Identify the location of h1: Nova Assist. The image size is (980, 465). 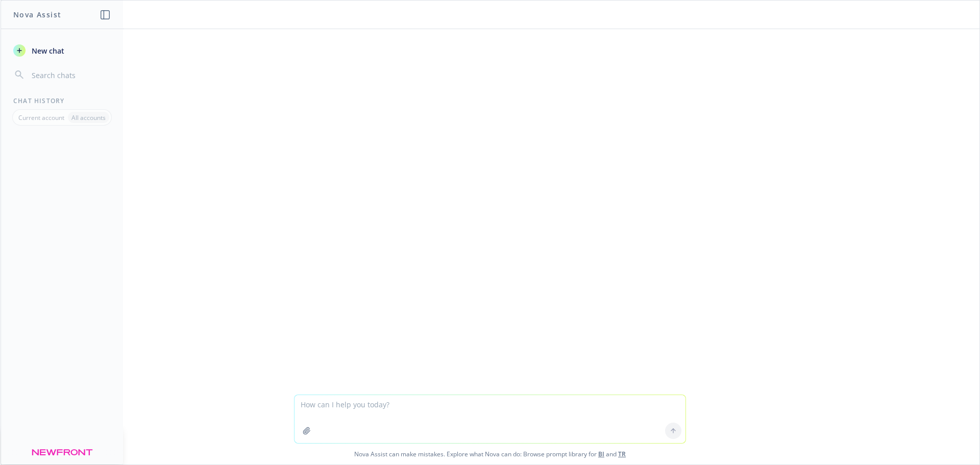
(38, 14).